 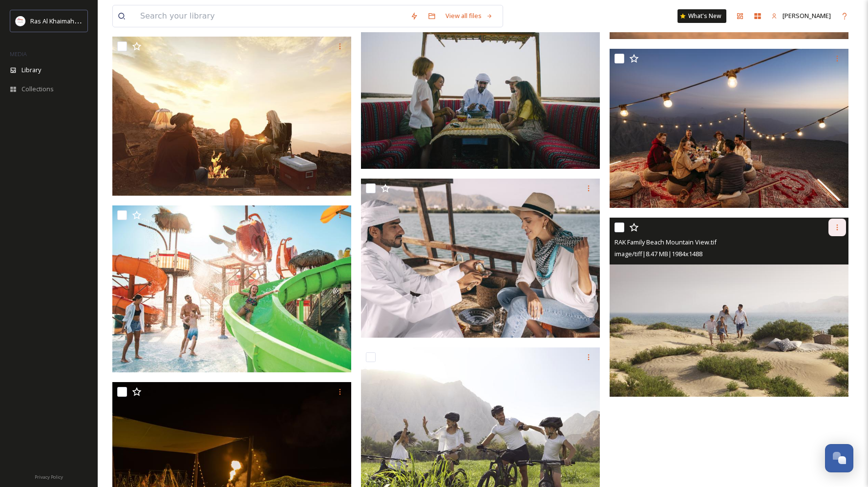 I want to click on img: Suwaidi Pearl Farm_RAK.jpg, so click(x=480, y=86).